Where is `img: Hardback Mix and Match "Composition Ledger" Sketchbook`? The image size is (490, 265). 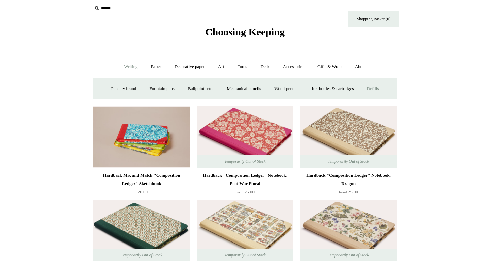
img: Hardback Mix and Match "Composition Ledger" Sketchbook is located at coordinates (142, 137).